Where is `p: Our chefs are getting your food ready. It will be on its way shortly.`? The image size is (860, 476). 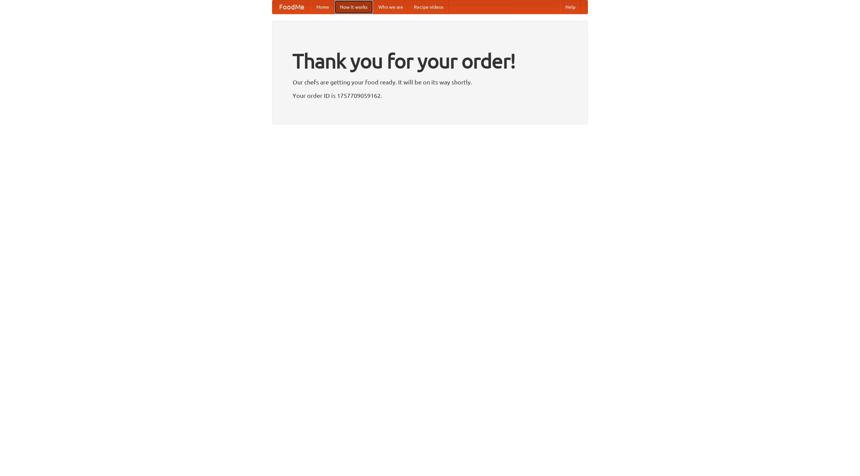 p: Our chefs are getting your food ready. It will be on its way shortly. is located at coordinates (430, 82).